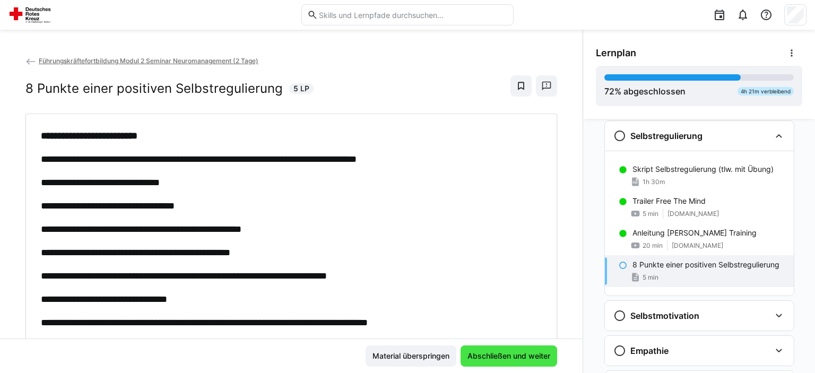 The width and height of the screenshot is (815, 373). I want to click on span: 72, so click(609, 91).